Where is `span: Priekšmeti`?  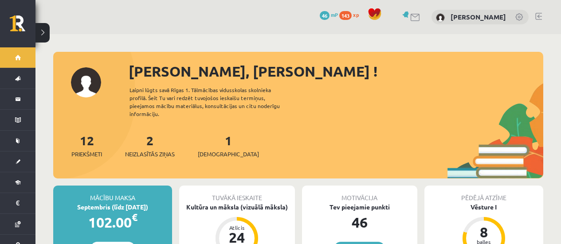 span: Priekšmeti is located at coordinates (86, 154).